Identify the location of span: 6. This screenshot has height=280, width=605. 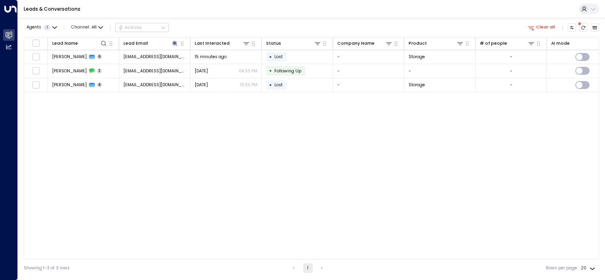
(100, 57).